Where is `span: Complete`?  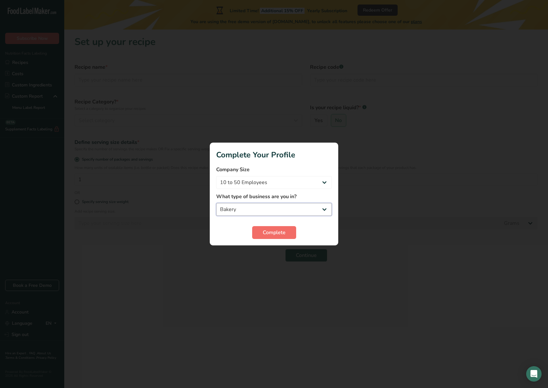 span: Complete is located at coordinates (274, 233).